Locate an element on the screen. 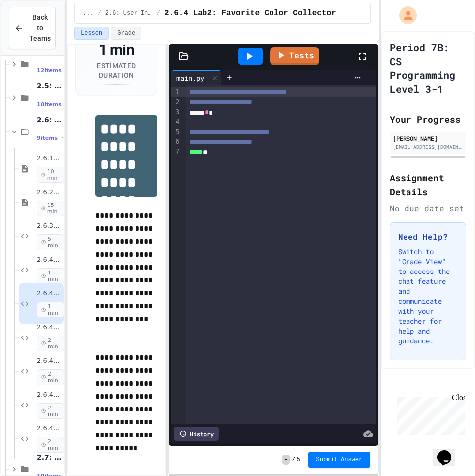  span: 5 is located at coordinates (298, 460).